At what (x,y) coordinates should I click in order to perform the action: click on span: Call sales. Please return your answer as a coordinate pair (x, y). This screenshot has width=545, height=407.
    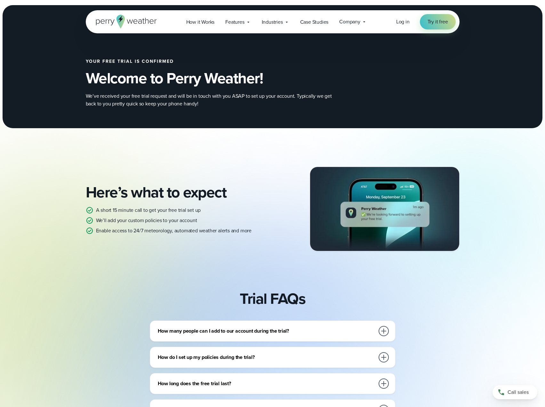
    Looking at the image, I should click on (518, 392).